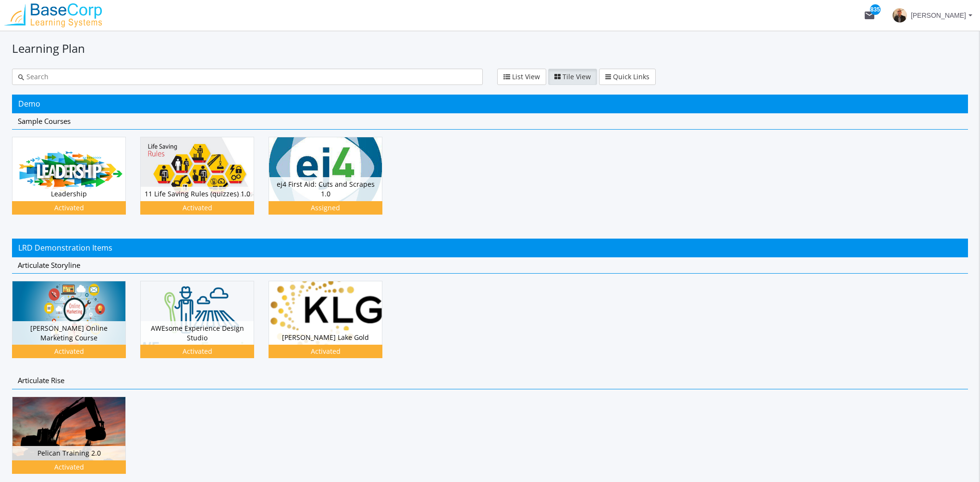 This screenshot has height=482, width=980. Describe the element at coordinates (69, 454) in the screenshot. I see `div: Pelican Training 2.0` at that location.